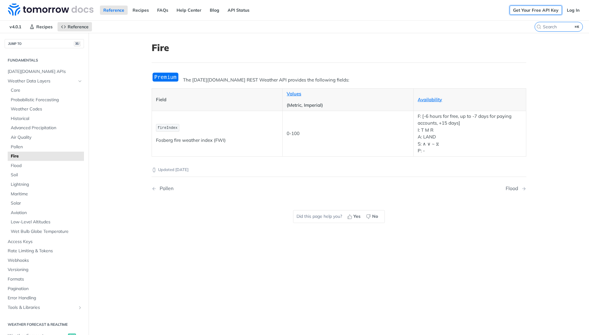  I want to click on a: Soil, so click(46, 175).